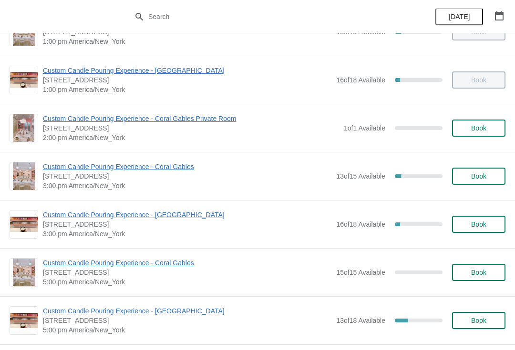 This screenshot has width=515, height=350. Describe the element at coordinates (24, 273) in the screenshot. I see `img: Custom Candle Pouring Experience - Coral Gables | 154 Giralda Avenue, Coral Gables, FL, USA | 5:0...` at that location.